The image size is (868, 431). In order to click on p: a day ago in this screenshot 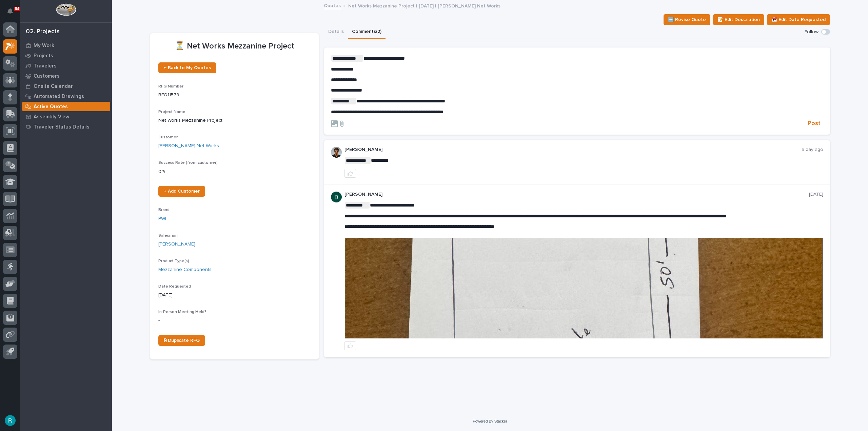, I will do `click(812, 150)`.